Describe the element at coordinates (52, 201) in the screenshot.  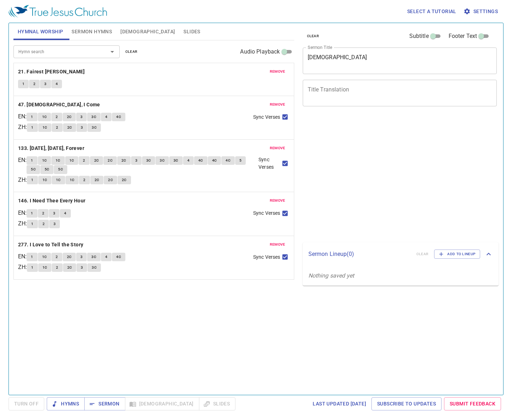
I see `button: 146. I Need Thee Every Hour` at that location.